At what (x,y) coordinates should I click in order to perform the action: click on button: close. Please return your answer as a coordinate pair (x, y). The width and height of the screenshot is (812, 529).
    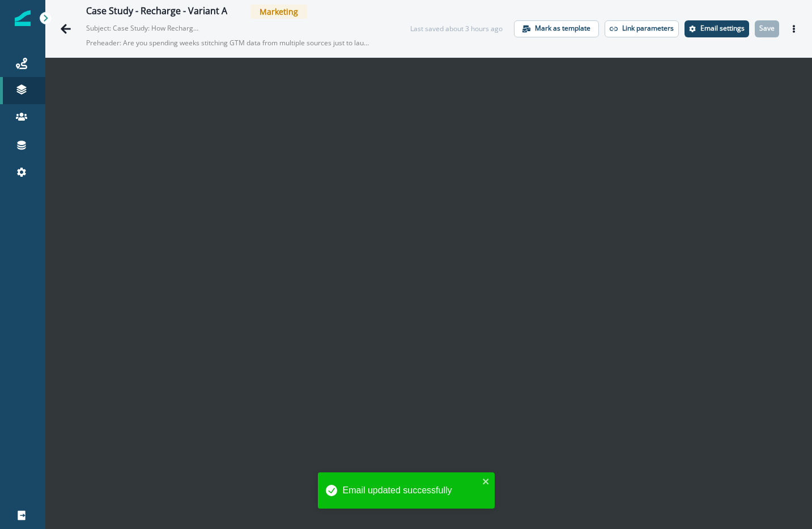
    Looking at the image, I should click on (486, 481).